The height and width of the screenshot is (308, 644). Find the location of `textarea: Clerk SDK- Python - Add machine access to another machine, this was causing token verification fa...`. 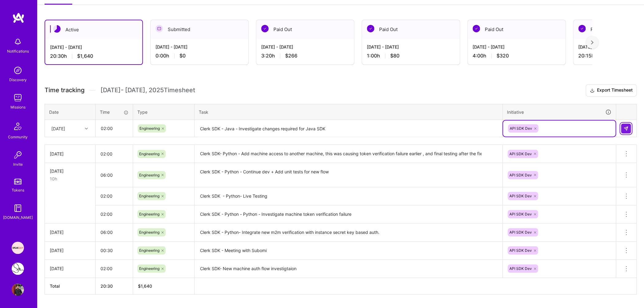

textarea: Clerk SDK- Python - Add machine access to another machine, this was causing token verification fa... is located at coordinates (348, 154).